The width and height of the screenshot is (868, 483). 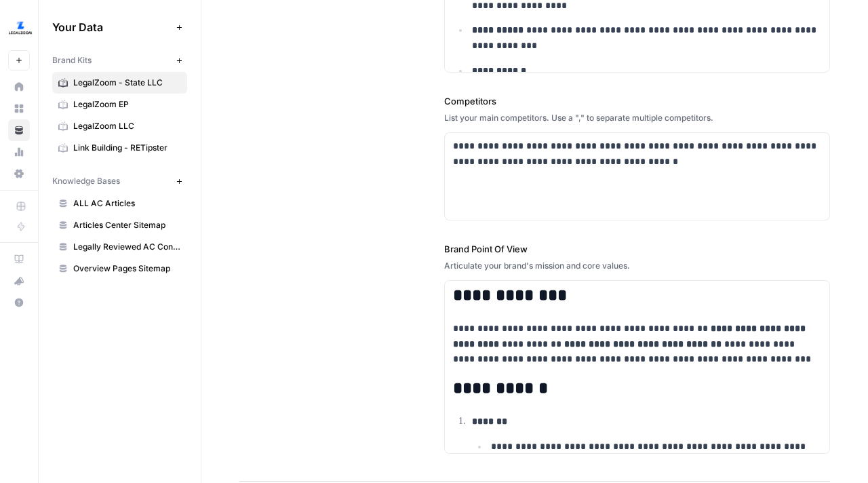 I want to click on a: LegalZoom LLC, so click(x=119, y=126).